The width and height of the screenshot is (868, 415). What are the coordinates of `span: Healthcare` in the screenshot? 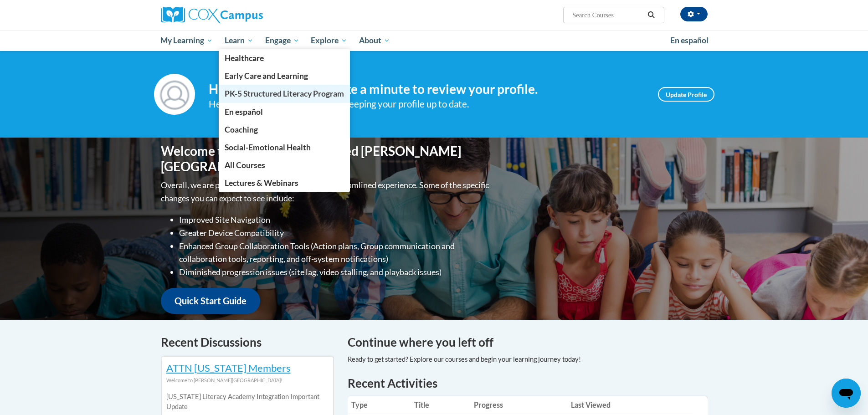 It's located at (244, 58).